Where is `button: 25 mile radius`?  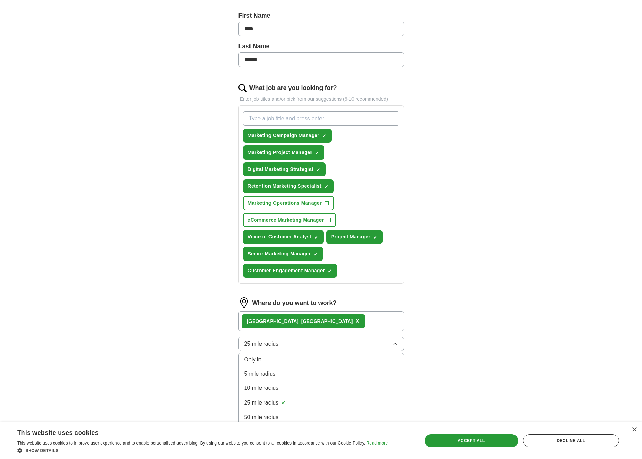 button: 25 mile radius is located at coordinates (321, 344).